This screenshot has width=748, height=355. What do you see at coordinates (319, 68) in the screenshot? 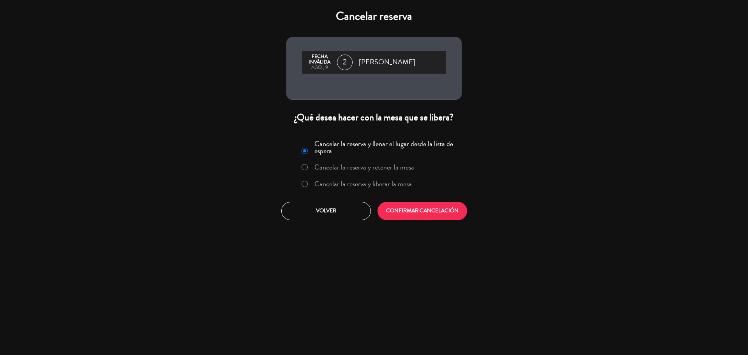
I see `div: ago., 9` at bounding box center [319, 68].